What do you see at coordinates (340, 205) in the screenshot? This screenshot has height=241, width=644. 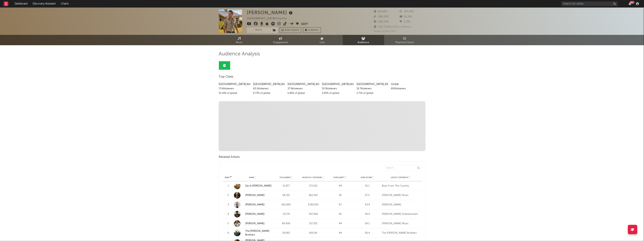 I see `div: 67` at bounding box center [340, 205].